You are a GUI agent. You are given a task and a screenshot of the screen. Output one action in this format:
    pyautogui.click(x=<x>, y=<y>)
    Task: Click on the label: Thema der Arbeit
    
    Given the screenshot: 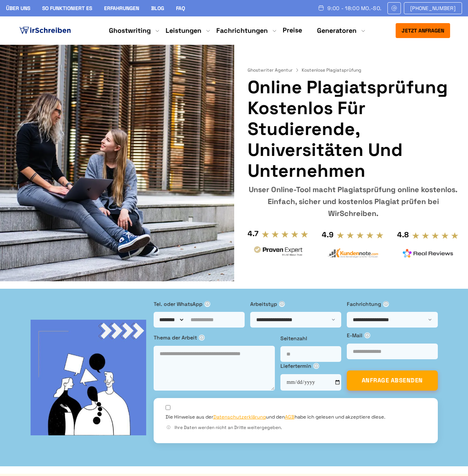 What is the action you would take?
    pyautogui.click(x=214, y=337)
    